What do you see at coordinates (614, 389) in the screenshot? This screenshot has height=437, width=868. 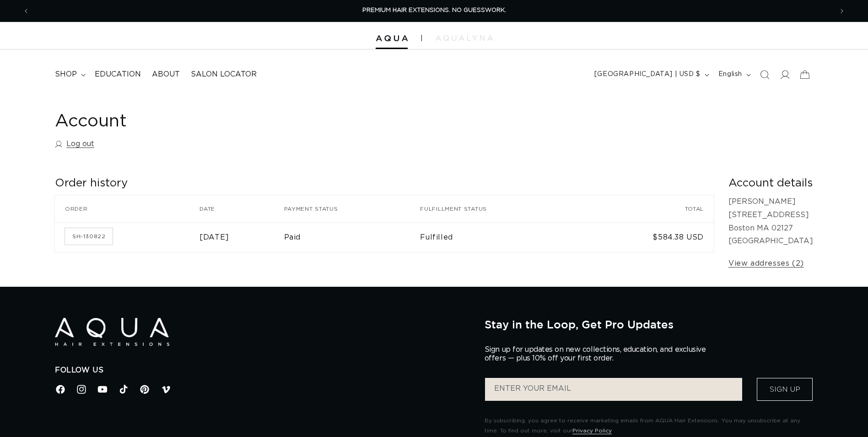 I see `input: ENTER YOUR EMAIL` at bounding box center [614, 389].